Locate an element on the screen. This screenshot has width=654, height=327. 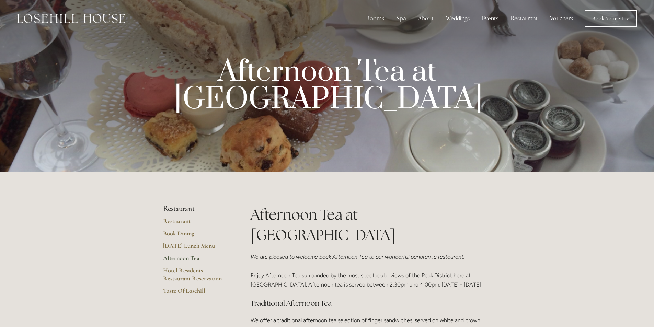
div: About is located at coordinates (426, 19).